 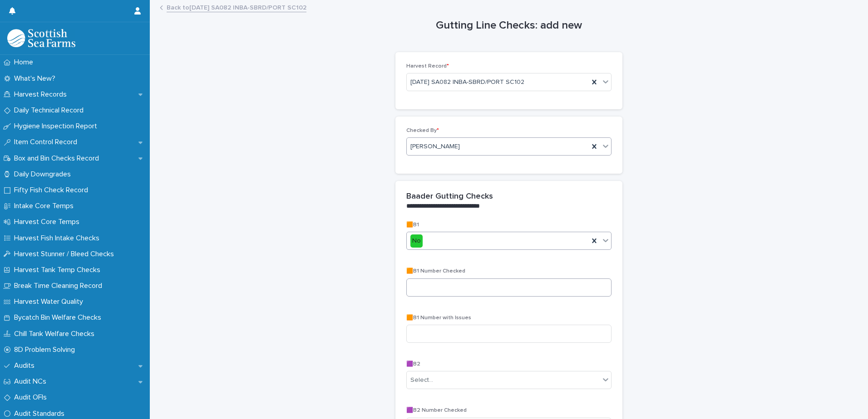 I want to click on p: Harvest Records, so click(x=42, y=94).